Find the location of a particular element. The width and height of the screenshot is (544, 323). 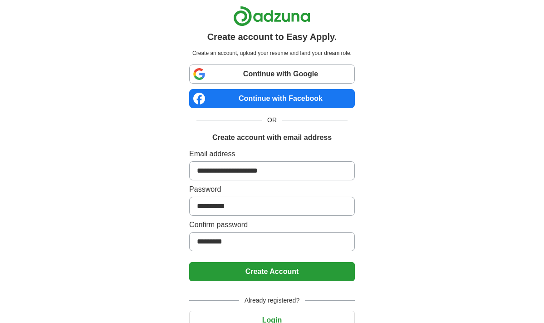

span: OR is located at coordinates (272, 120).